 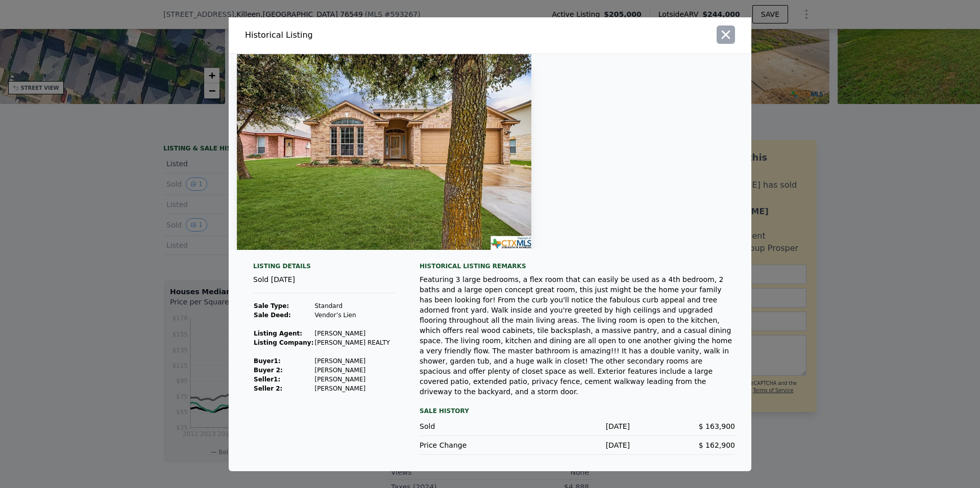 I want to click on td: Vendor’s Lien, so click(x=352, y=315).